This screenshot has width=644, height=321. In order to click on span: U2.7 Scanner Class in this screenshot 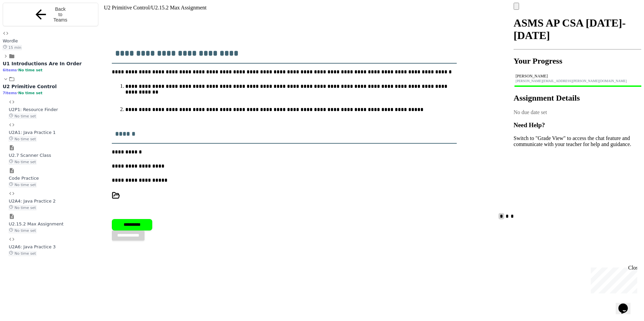, I will do `click(30, 155)`.